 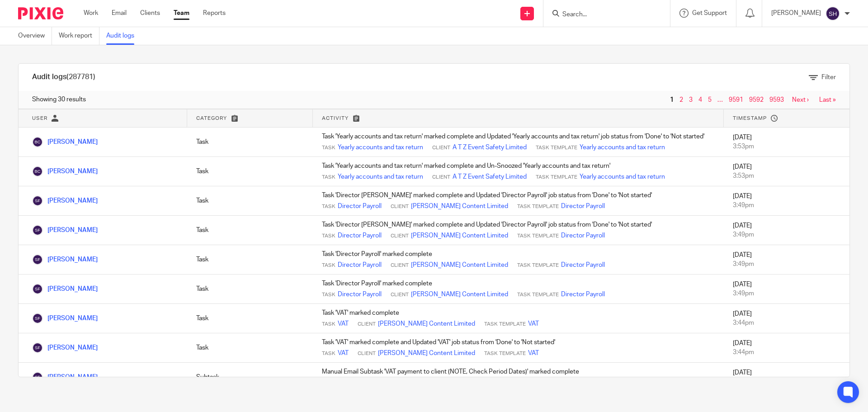 I want to click on span: Activity, so click(x=335, y=118).